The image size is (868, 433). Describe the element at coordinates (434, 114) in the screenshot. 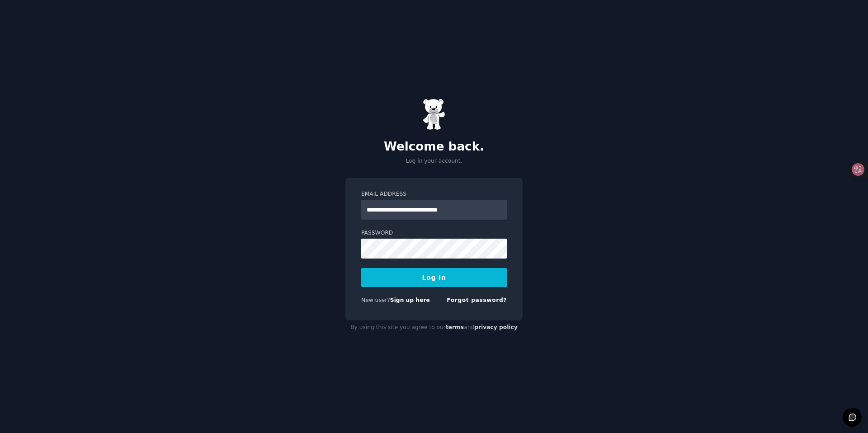

I see `img: Gummy Bear` at that location.